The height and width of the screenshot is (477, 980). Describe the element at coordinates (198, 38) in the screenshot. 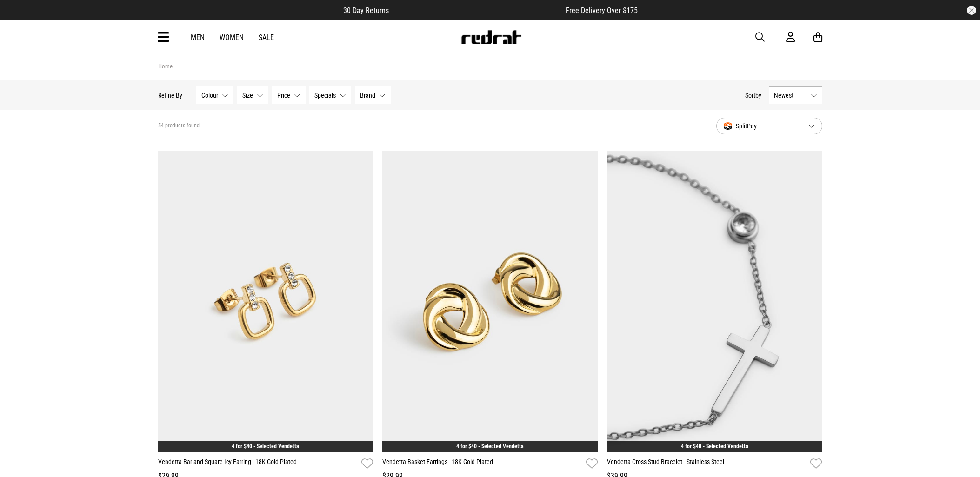

I see `a: Men` at that location.